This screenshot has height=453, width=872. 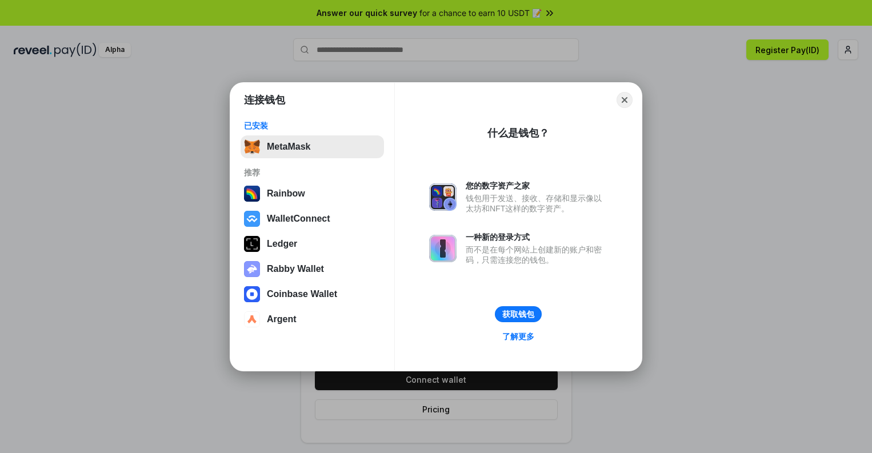 What do you see at coordinates (312, 219) in the screenshot?
I see `button: WalletConnect` at bounding box center [312, 219].